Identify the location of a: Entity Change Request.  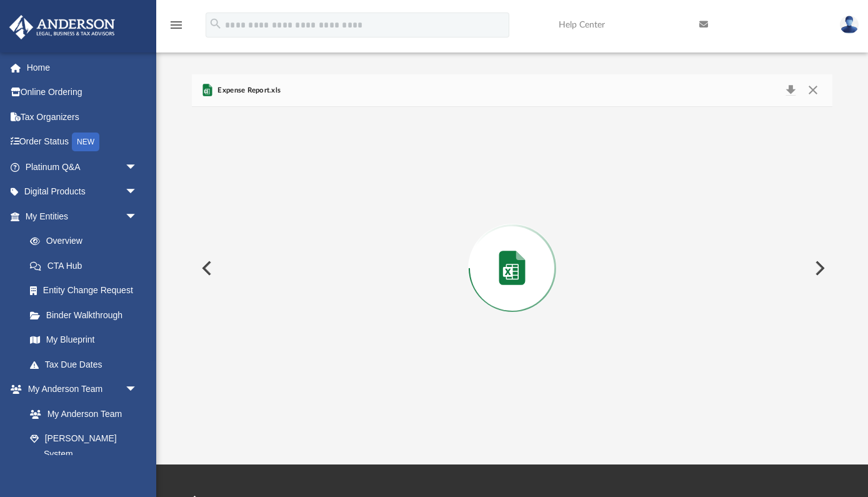
(87, 291).